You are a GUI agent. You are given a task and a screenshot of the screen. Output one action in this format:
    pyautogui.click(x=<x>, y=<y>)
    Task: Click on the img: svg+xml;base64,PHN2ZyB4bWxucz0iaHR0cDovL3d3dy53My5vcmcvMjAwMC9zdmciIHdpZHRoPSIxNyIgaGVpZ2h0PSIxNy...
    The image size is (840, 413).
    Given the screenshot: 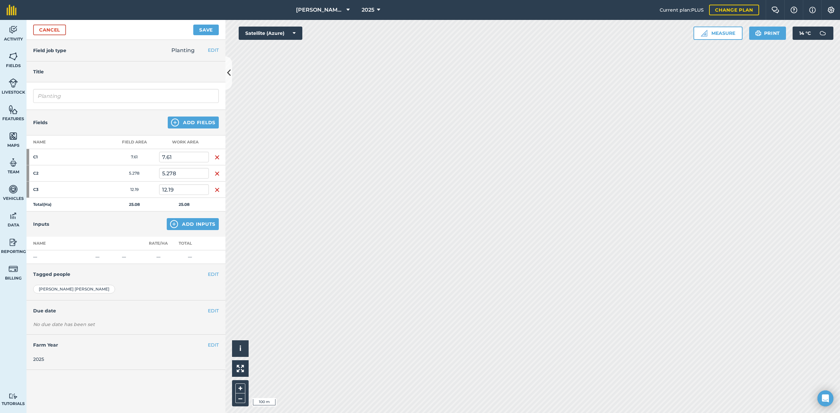 What is the action you would take?
    pyautogui.click(x=813, y=10)
    